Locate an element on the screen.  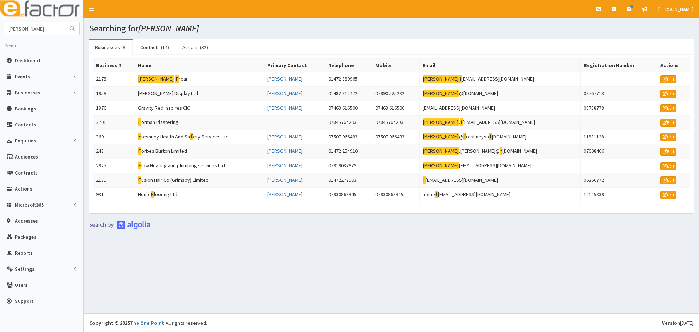
th: Name is located at coordinates (199, 65).